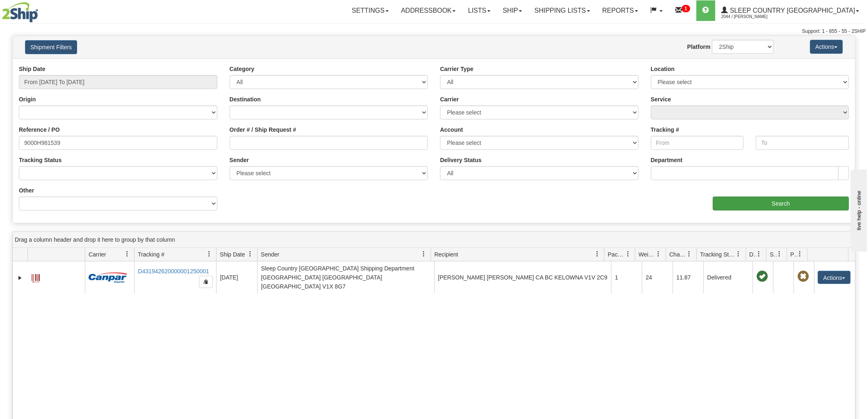  Describe the element at coordinates (762, 277) in the screenshot. I see `span: On time` at that location.